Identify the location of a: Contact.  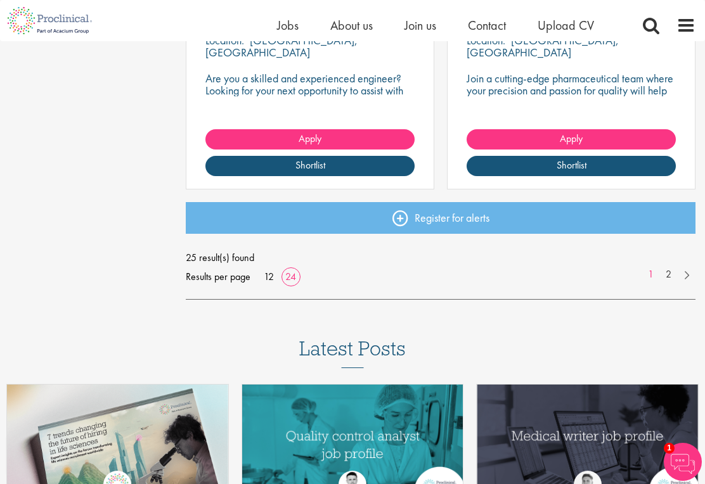
(487, 25).